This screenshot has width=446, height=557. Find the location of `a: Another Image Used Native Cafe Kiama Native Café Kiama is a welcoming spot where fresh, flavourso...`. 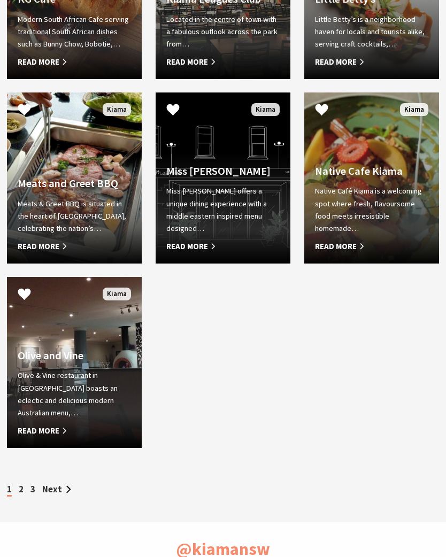

a: Another Image Used Native Cafe Kiama Native Café Kiama is a welcoming spot where fresh, flavourso... is located at coordinates (372, 178).